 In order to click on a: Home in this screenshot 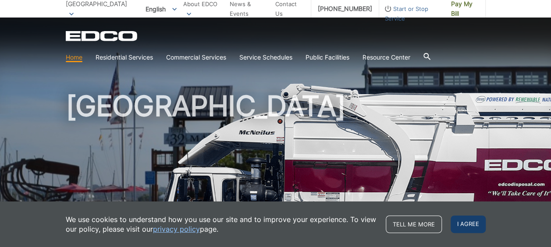, I will do `click(74, 57)`.